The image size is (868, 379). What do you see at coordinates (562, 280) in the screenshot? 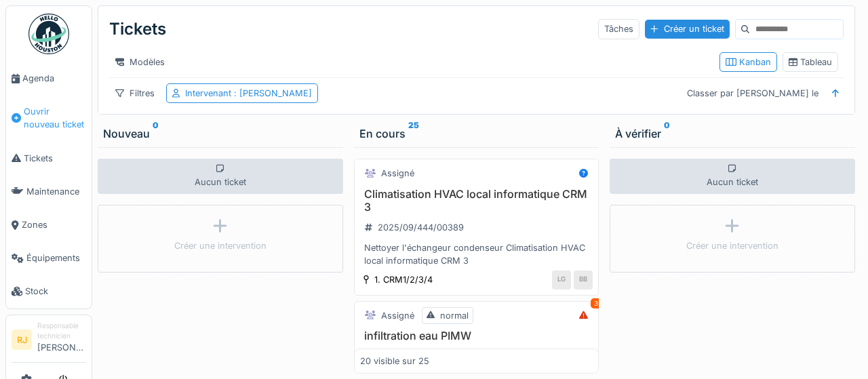
I see `div: LG` at bounding box center [562, 280].